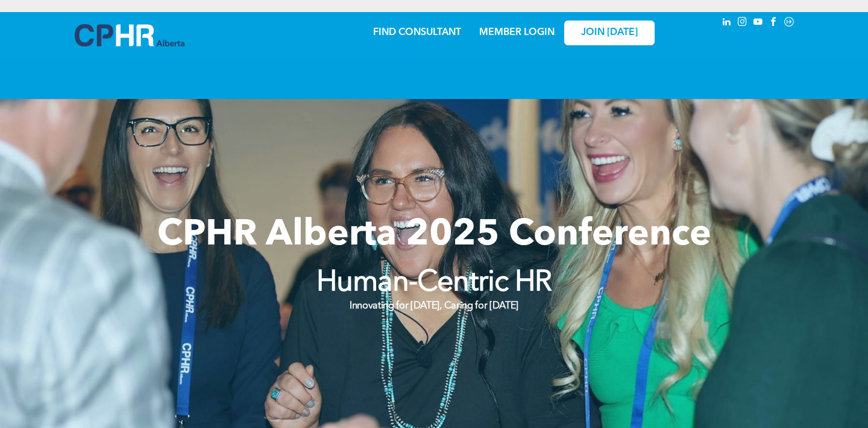  I want to click on a: facebook, so click(773, 23).